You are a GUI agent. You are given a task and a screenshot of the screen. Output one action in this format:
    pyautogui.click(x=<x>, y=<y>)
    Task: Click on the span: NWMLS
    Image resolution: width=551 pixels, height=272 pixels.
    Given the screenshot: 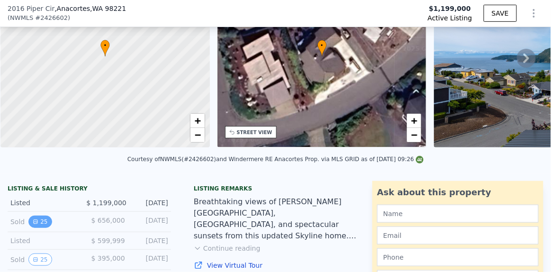 What is the action you would take?
    pyautogui.click(x=21, y=18)
    